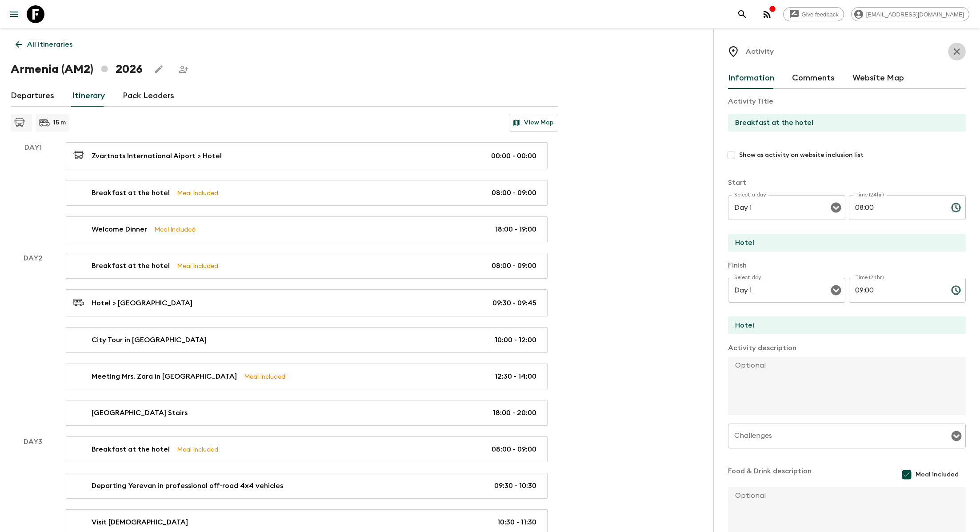  Describe the element at coordinates (515, 229) in the screenshot. I see `p: 18:00 - 19:00` at that location.